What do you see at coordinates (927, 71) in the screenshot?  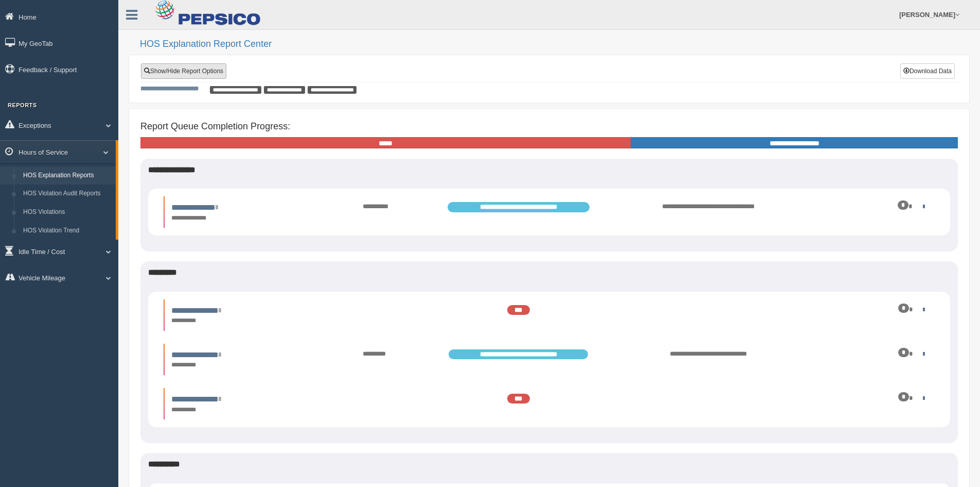 I see `button: Download Data` at bounding box center [927, 71].